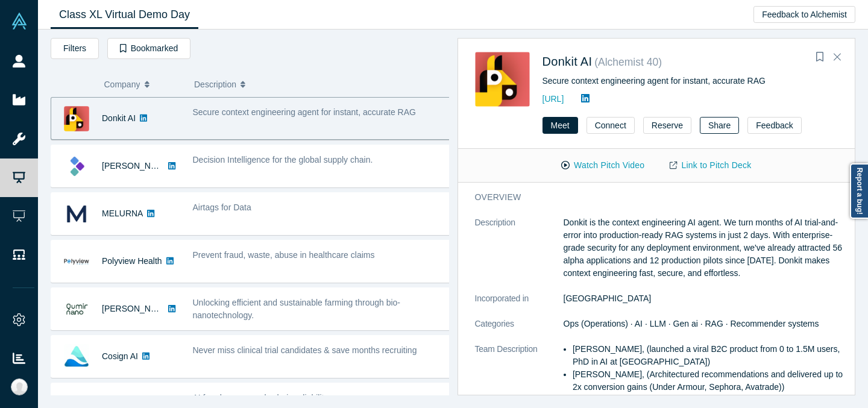 The width and height of the screenshot is (868, 408). Describe the element at coordinates (804, 15) in the screenshot. I see `button: Feedback to Alchemist` at that location.